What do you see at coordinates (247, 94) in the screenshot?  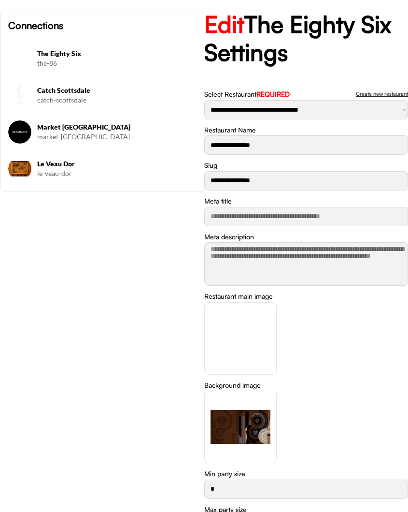 I see `div: Select Restaurant` at bounding box center [247, 94].